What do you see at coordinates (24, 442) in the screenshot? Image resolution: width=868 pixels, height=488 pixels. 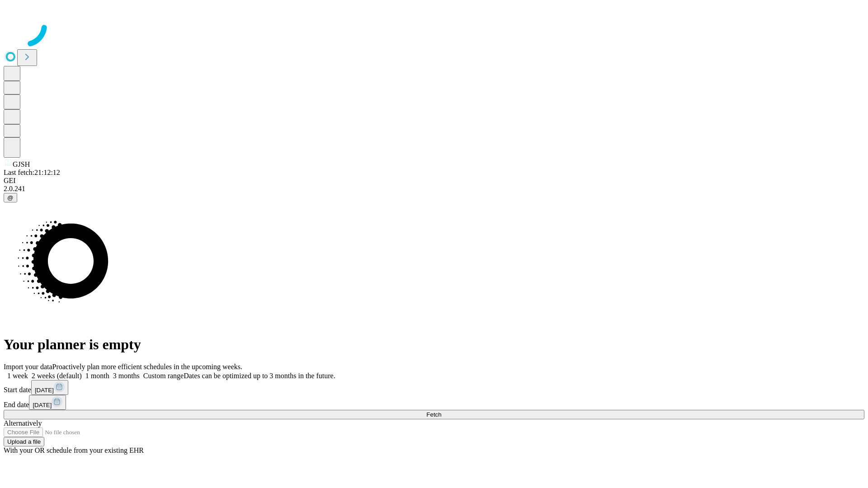 I see `button: Upload a file` at bounding box center [24, 442].